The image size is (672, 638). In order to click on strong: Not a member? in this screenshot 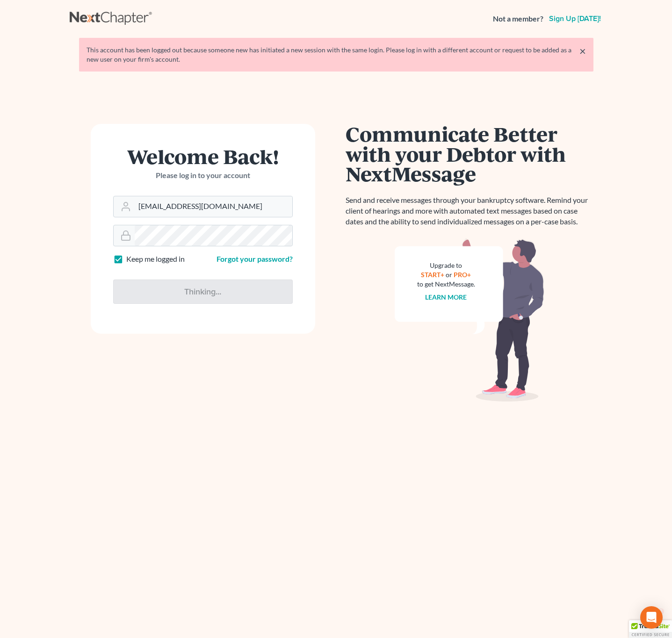, I will do `click(518, 19)`.